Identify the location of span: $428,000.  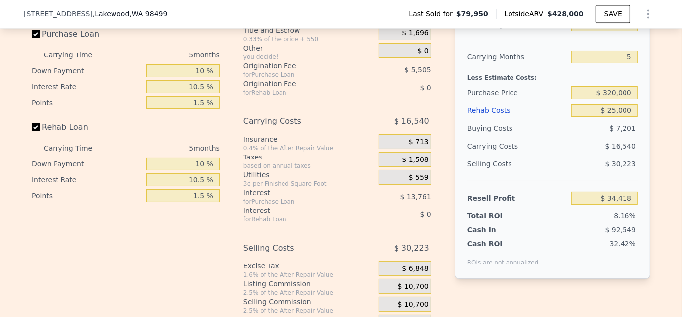
(565, 14).